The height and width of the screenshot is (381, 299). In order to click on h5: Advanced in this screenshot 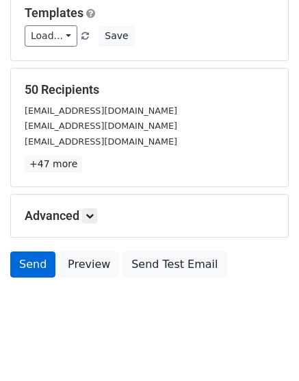, I will do `click(149, 216)`.